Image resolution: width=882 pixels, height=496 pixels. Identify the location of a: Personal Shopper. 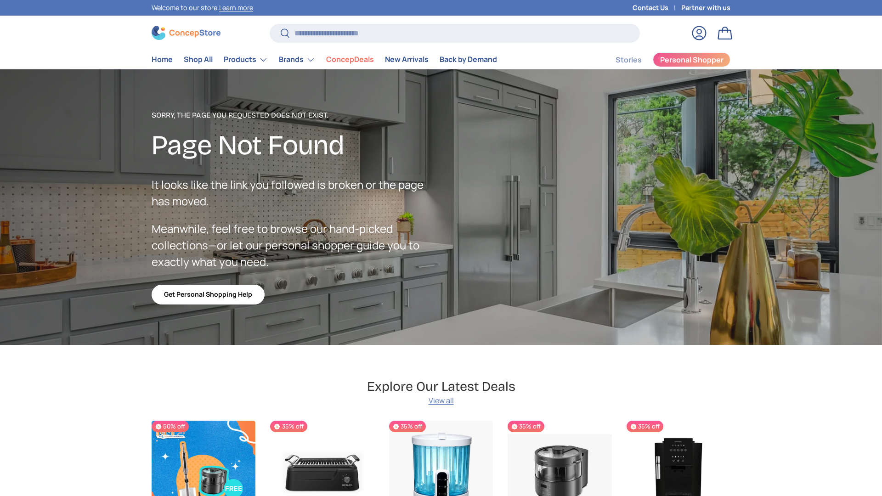
(691, 60).